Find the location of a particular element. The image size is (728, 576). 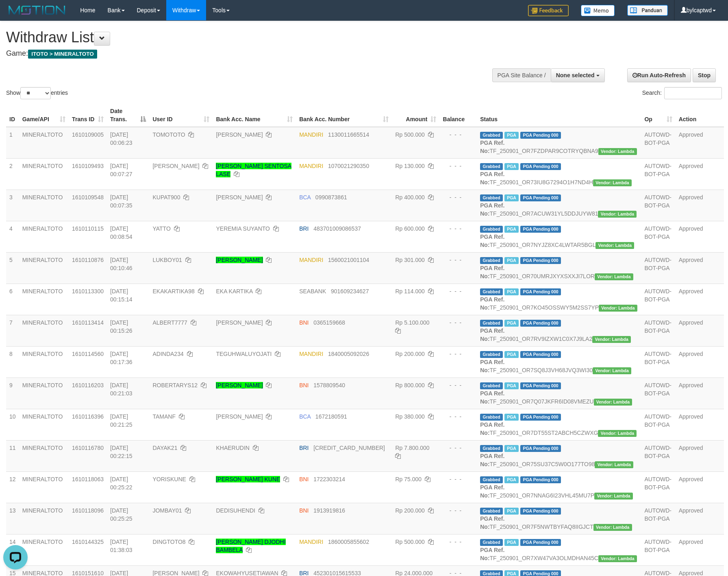

td: TF_250901_OR7NNAG6I23VHL45MU7P is located at coordinates (559, 486).